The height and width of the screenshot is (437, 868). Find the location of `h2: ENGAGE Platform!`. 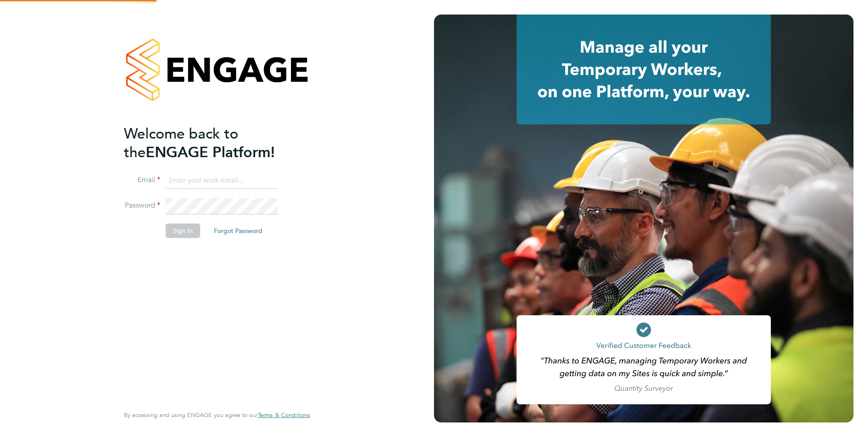

h2: ENGAGE Platform! is located at coordinates (212, 143).